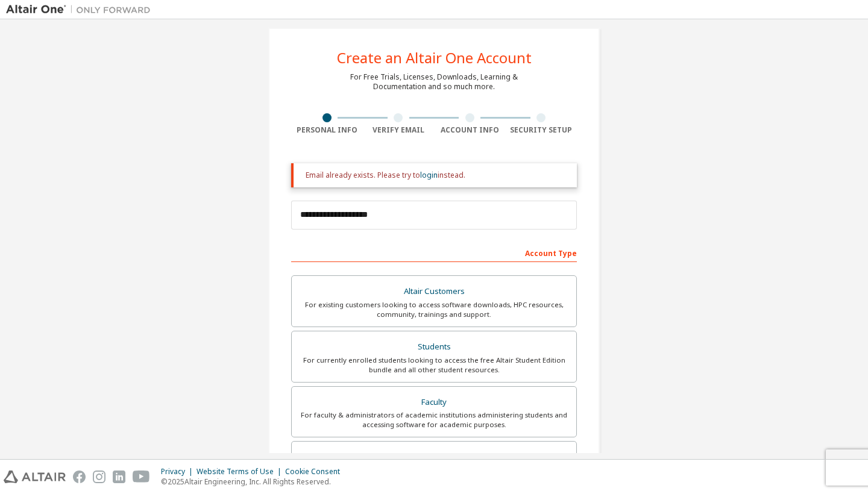  Describe the element at coordinates (541, 130) in the screenshot. I see `div: Security Setup` at that location.